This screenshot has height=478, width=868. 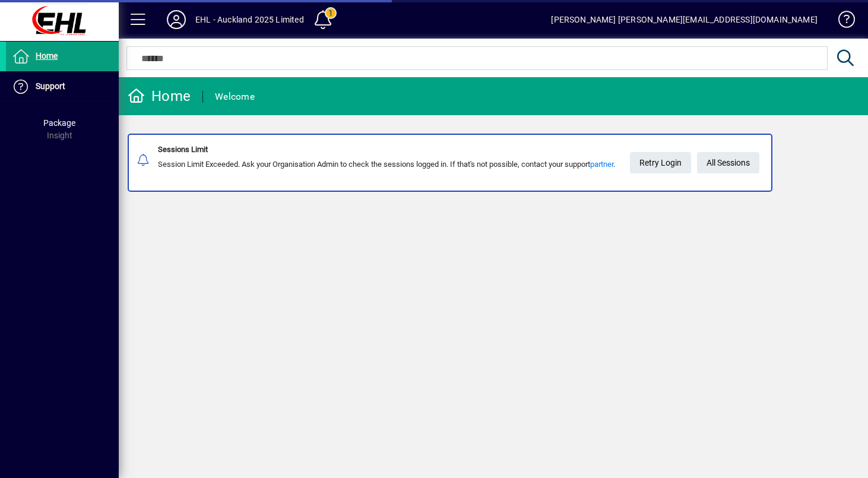 What do you see at coordinates (386, 165) in the screenshot?
I see `div: Session Limit Exceeded. Ask your Organisation Admin to check the sessions logged in. If that's no...` at bounding box center [386, 165].